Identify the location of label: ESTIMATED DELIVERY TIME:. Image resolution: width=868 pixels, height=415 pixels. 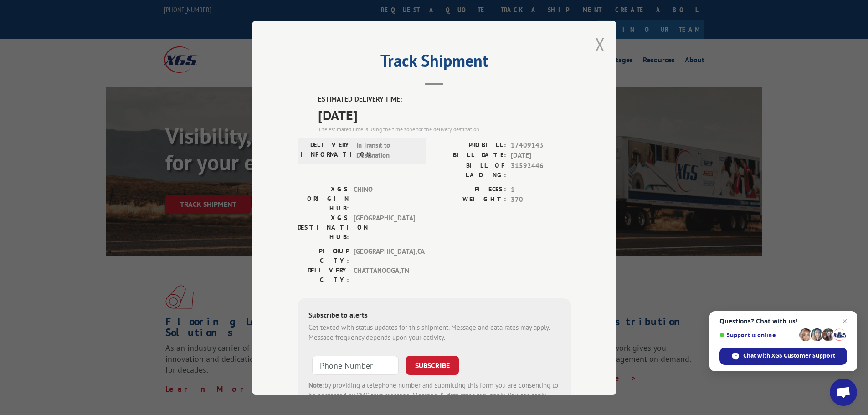
(444, 99).